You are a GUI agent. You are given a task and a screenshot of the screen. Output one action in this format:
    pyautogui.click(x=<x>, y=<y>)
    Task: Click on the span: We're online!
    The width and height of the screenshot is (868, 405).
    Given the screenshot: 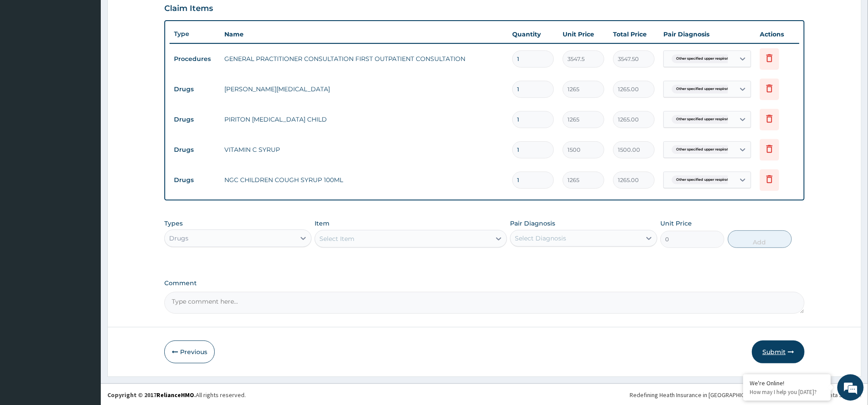 What is the action you would take?
    pyautogui.click(x=86, y=155)
    